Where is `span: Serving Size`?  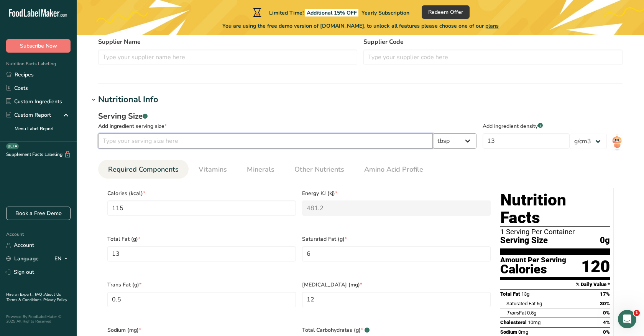
span: Serving Size is located at coordinates (524, 240).